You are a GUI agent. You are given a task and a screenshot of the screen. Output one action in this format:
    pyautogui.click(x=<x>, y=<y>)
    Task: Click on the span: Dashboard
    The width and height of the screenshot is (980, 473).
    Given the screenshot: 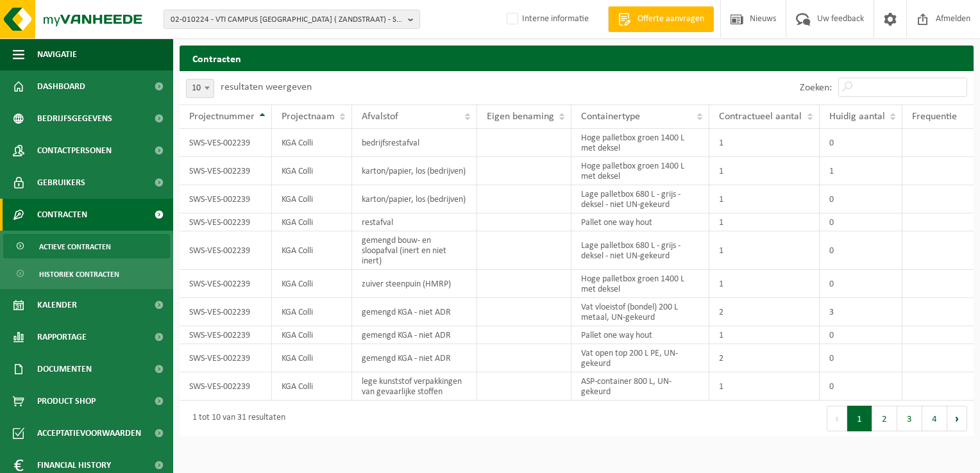 What is the action you would take?
    pyautogui.click(x=61, y=87)
    